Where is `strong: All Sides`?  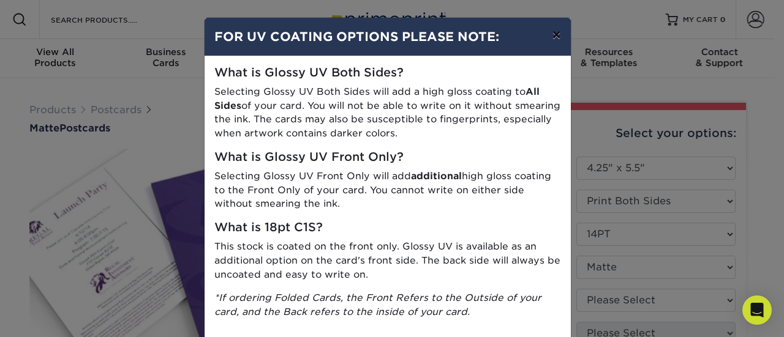 strong: All Sides is located at coordinates (377, 99).